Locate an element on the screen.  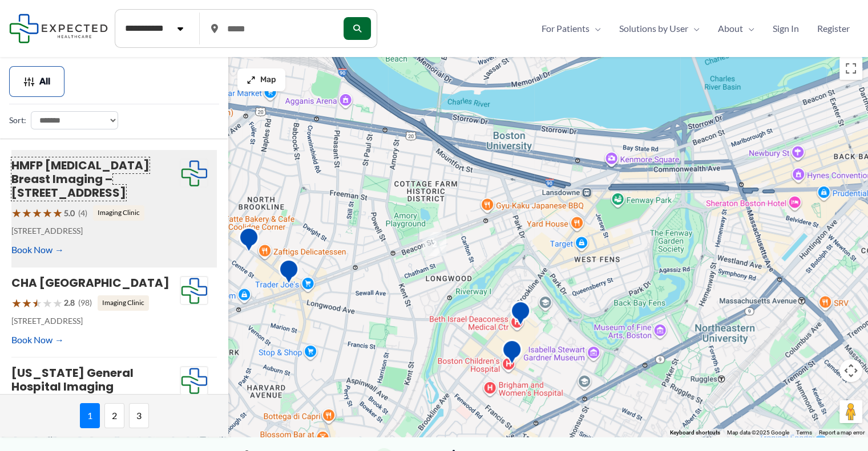
button: Map camera controls is located at coordinates (851, 370).